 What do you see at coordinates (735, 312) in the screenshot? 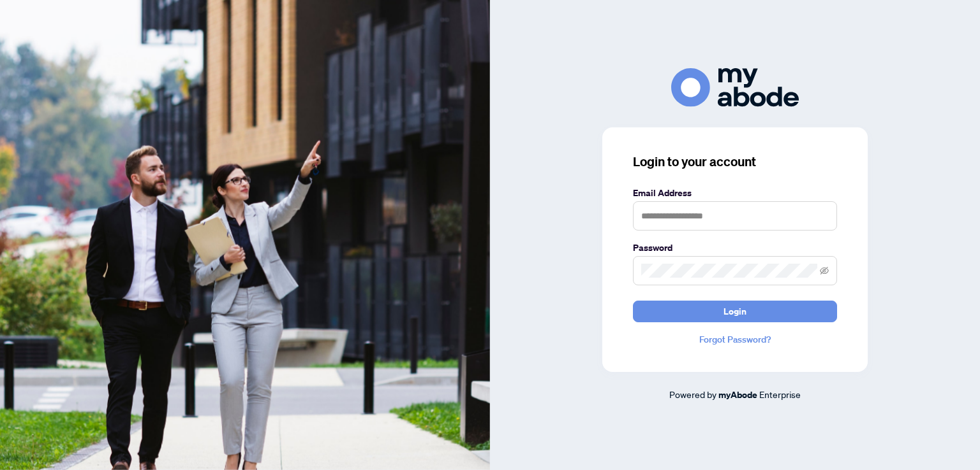
I see `span: Login` at bounding box center [735, 312].